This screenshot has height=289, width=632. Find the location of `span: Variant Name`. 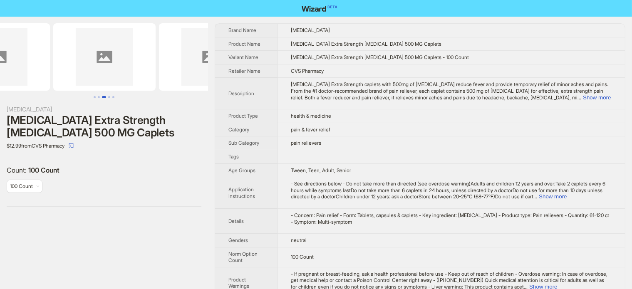

span: Variant Name is located at coordinates (244, 57).